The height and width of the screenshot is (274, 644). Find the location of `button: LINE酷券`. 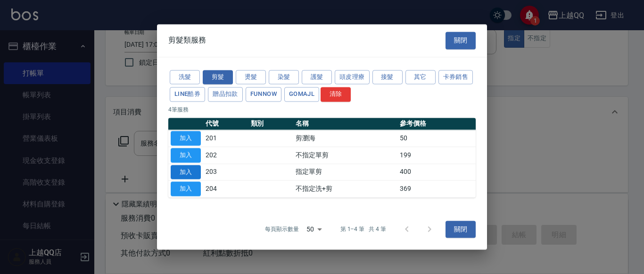

button: LINE酷券 is located at coordinates (187, 94).